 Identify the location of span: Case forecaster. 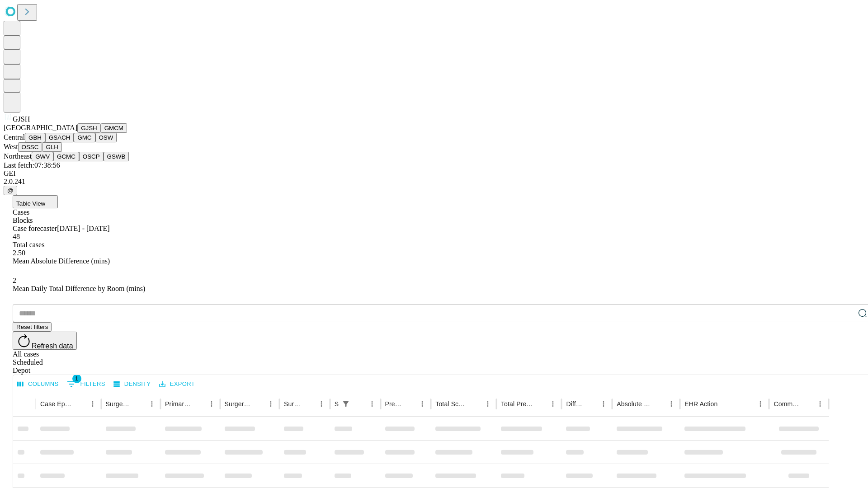
(35, 228).